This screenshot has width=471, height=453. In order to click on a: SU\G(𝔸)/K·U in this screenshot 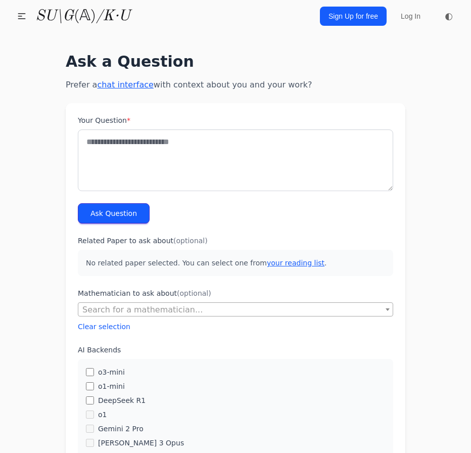, I will do `click(82, 16)`.